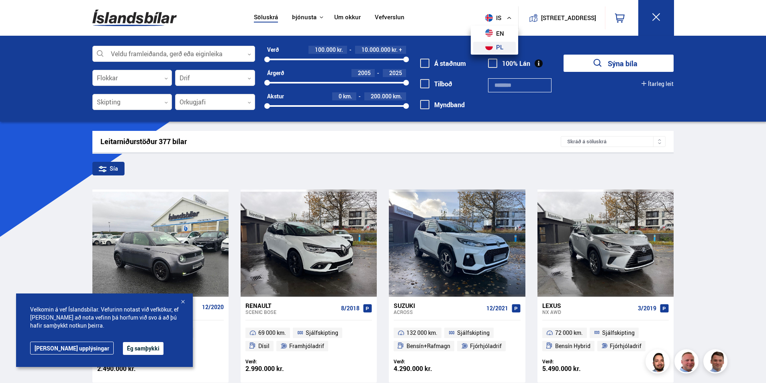  Describe the element at coordinates (291, 312) in the screenshot. I see `div: Scenic BOSE` at that location.